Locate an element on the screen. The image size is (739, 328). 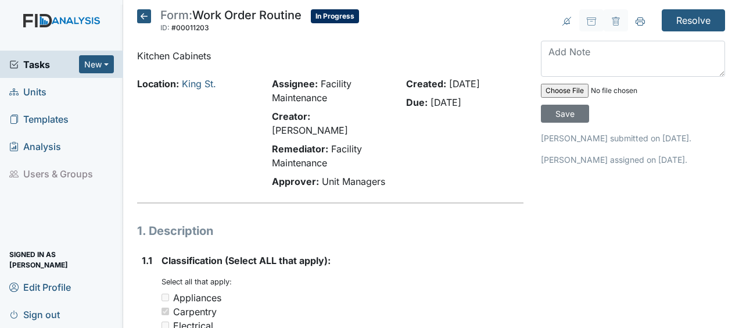
span: Form: is located at coordinates (176, 15).